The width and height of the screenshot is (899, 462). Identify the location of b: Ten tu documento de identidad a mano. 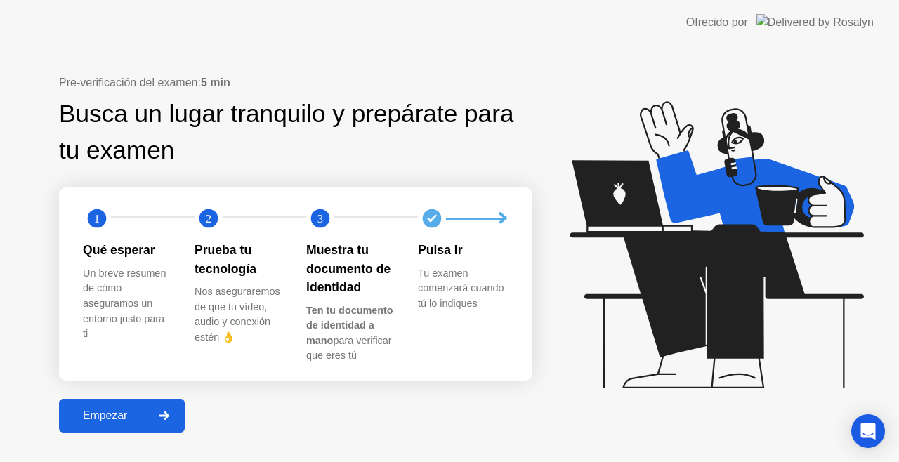
(350, 325).